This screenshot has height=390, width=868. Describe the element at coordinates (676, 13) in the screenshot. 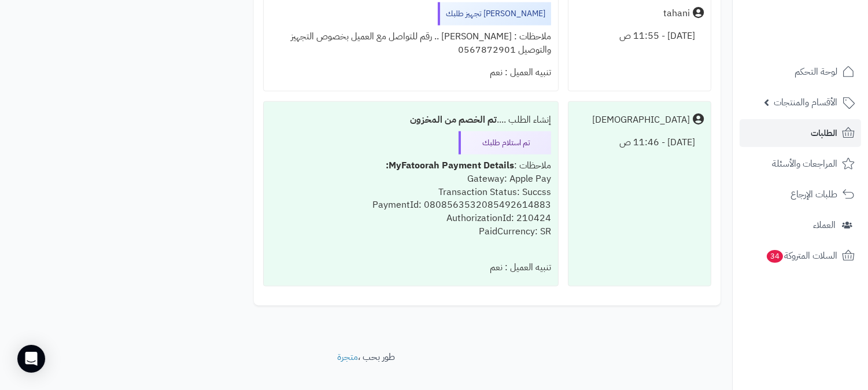

I see `div: tahani` at that location.